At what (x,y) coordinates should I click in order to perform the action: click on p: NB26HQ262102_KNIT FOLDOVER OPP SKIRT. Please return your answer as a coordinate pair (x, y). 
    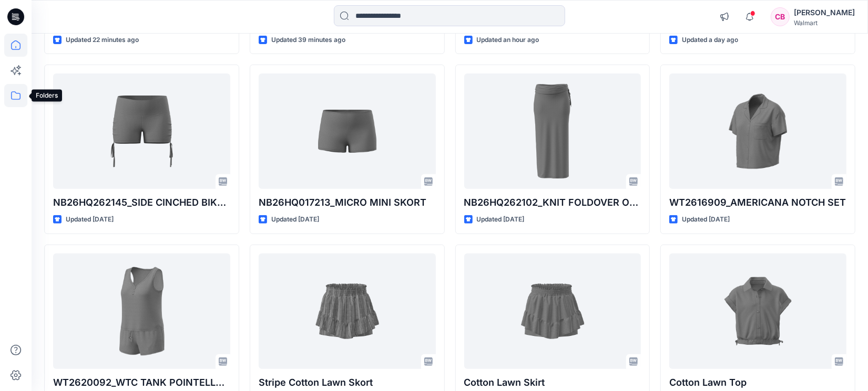
    Looking at the image, I should click on (552, 202).